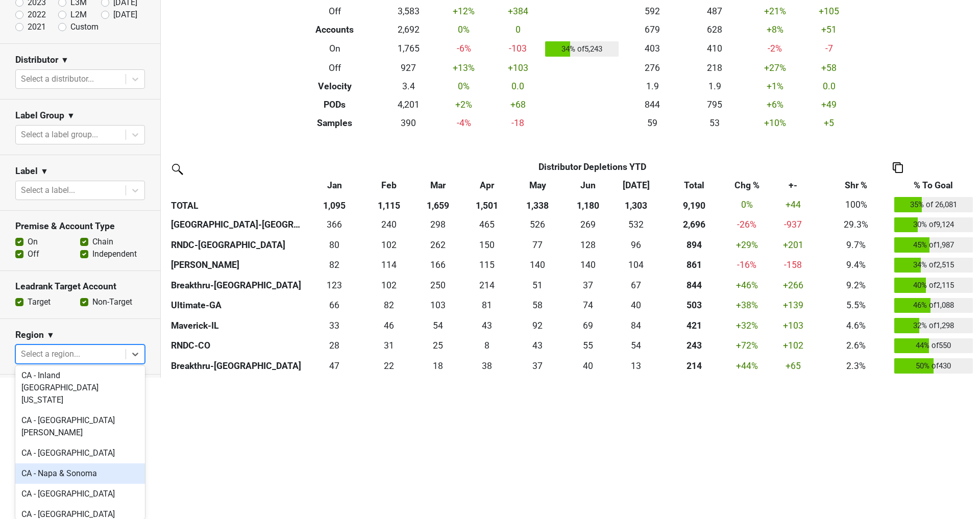  Describe the element at coordinates (694, 225) in the screenshot. I see `div: 2,696` at that location.